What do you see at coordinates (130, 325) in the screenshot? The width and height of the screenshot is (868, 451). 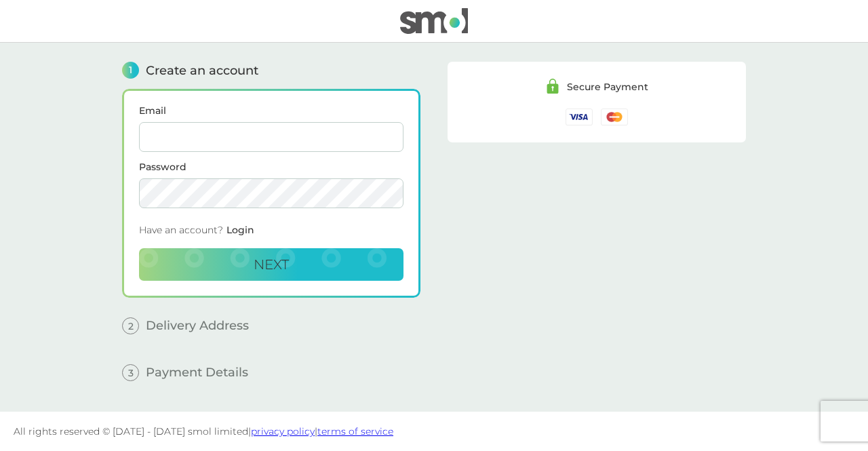 I see `span: 2` at bounding box center [130, 325].